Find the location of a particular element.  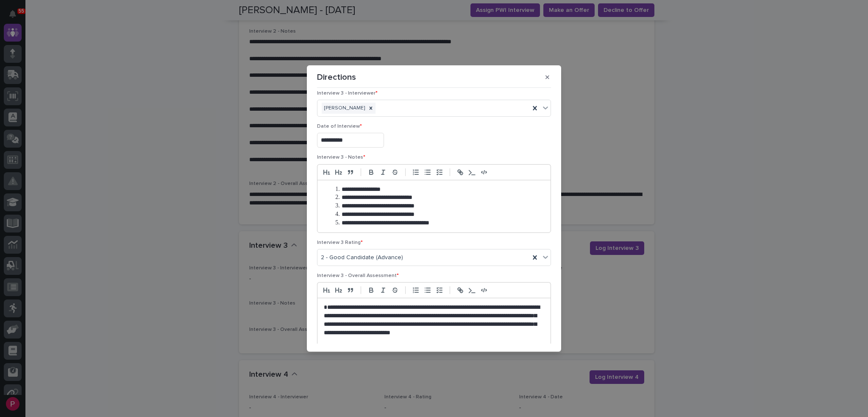

p: Directions is located at coordinates (337, 77).